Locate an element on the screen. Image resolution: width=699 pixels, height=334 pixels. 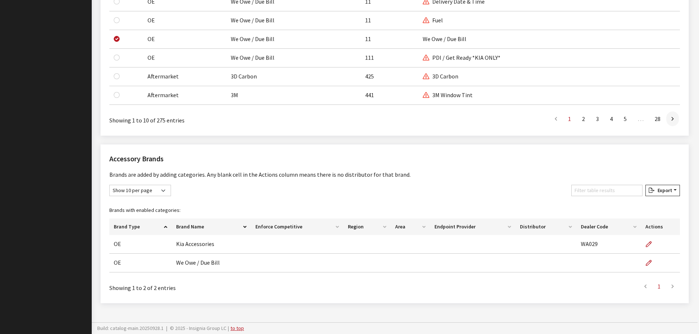
td: Kia Accessories is located at coordinates (211, 244).